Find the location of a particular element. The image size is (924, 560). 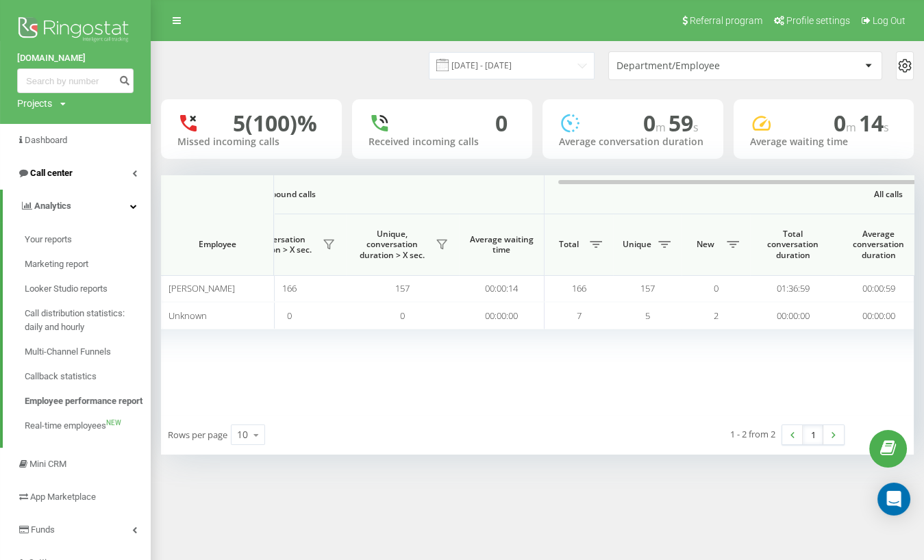

div: Department/Employee is located at coordinates (698, 66).